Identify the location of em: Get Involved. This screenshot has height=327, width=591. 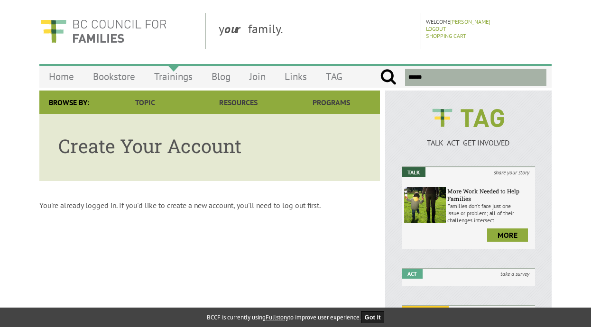
(425, 311).